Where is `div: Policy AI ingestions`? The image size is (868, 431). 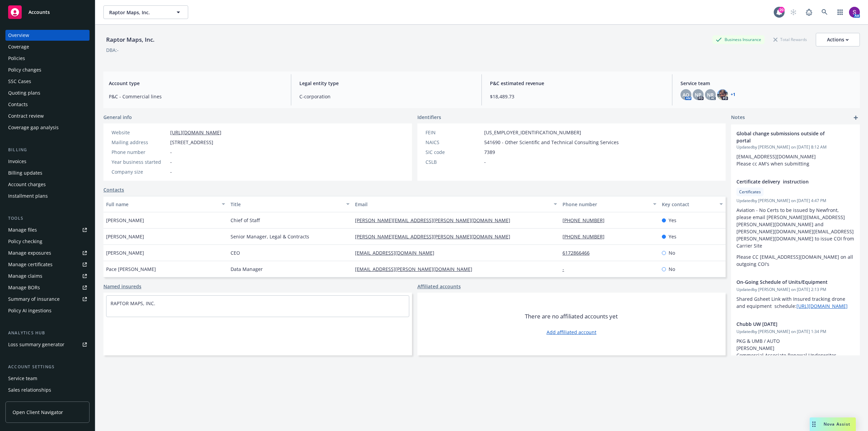
div: Policy AI ingestions is located at coordinates (30, 311).